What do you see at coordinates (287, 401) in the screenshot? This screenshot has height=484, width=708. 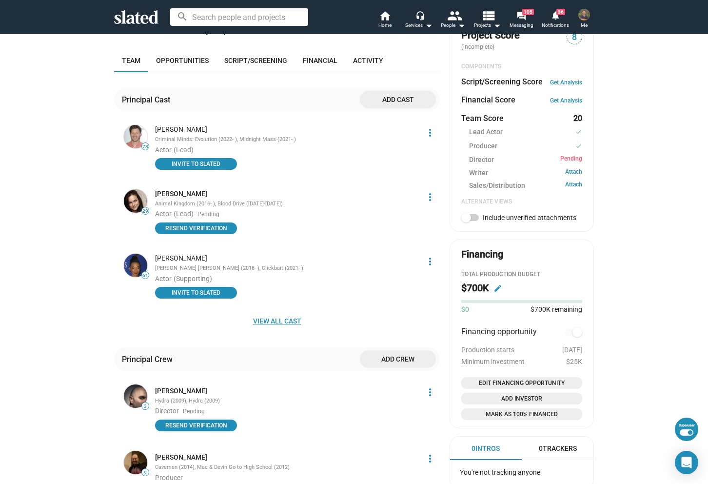 I see `div: Hydra (2009), Hydra (2009)` at bounding box center [287, 401].